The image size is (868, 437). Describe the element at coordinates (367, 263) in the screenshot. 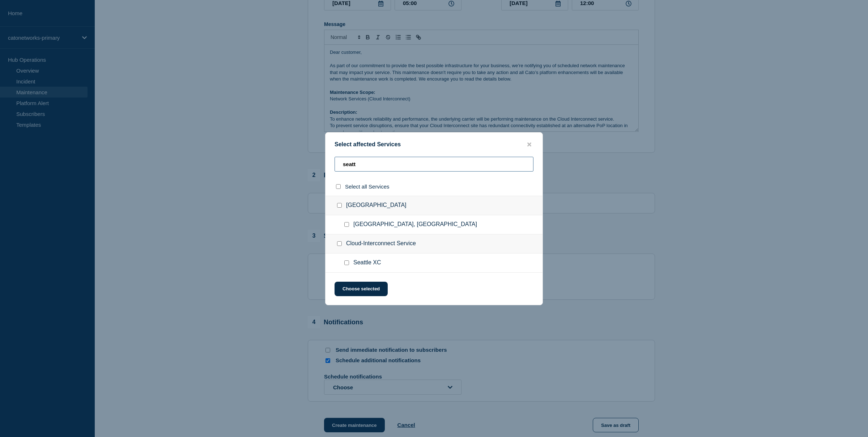

I see `span: Seattle XC` at that location.